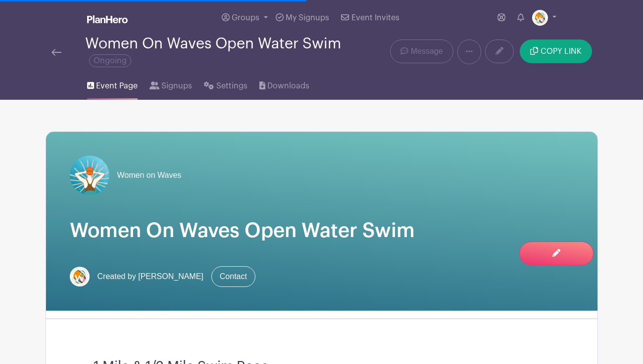 The width and height of the screenshot is (643, 364). What do you see at coordinates (219, 52) in the screenshot?
I see `div: Women On Waves Open Water Swim` at bounding box center [219, 52].